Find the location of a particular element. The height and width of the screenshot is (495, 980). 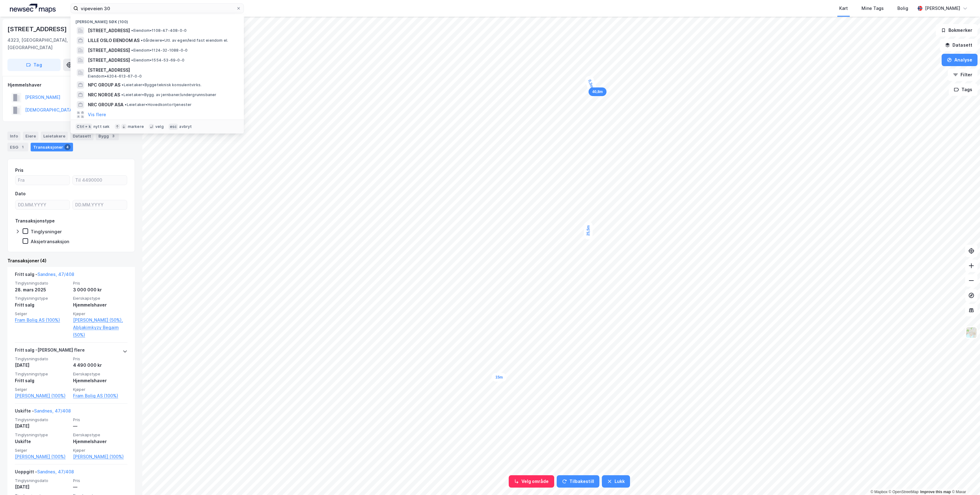

span: Leietaker • Bygg. av jernbaner/undergrunnsbaner is located at coordinates (169, 95).